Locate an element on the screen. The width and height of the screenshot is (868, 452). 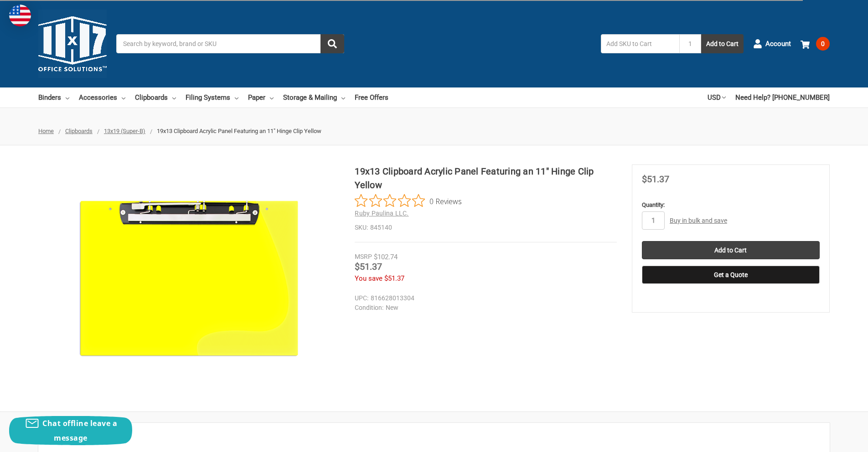
span: $102.74 is located at coordinates (385, 257).